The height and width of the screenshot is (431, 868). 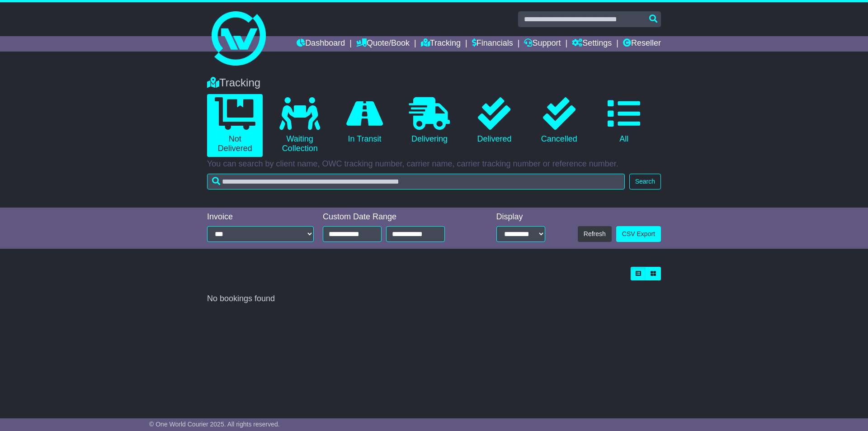 What do you see at coordinates (321, 44) in the screenshot?
I see `a: Dashboard` at bounding box center [321, 44].